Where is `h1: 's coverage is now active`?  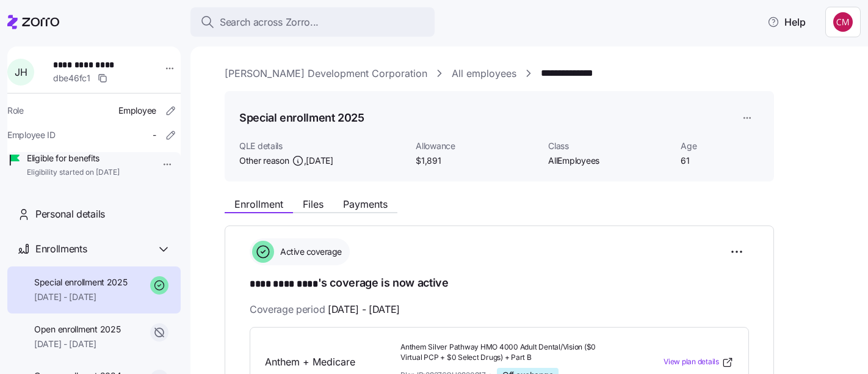 h1: 's coverage is now active is located at coordinates (500, 284).